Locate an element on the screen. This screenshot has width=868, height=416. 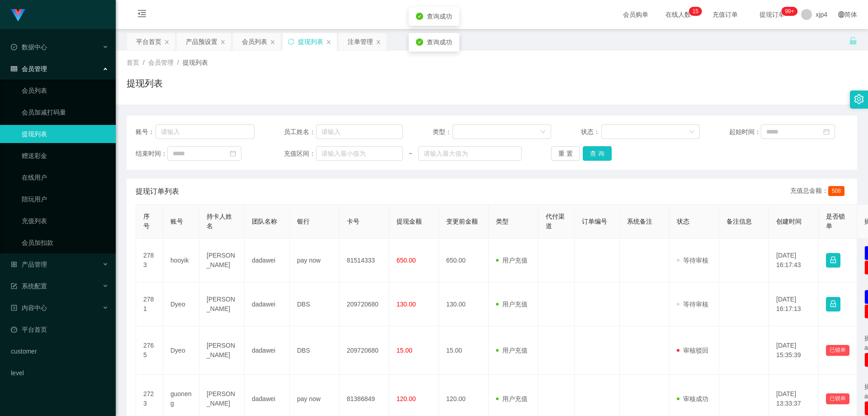
span: 订单编号 is located at coordinates (594, 222).